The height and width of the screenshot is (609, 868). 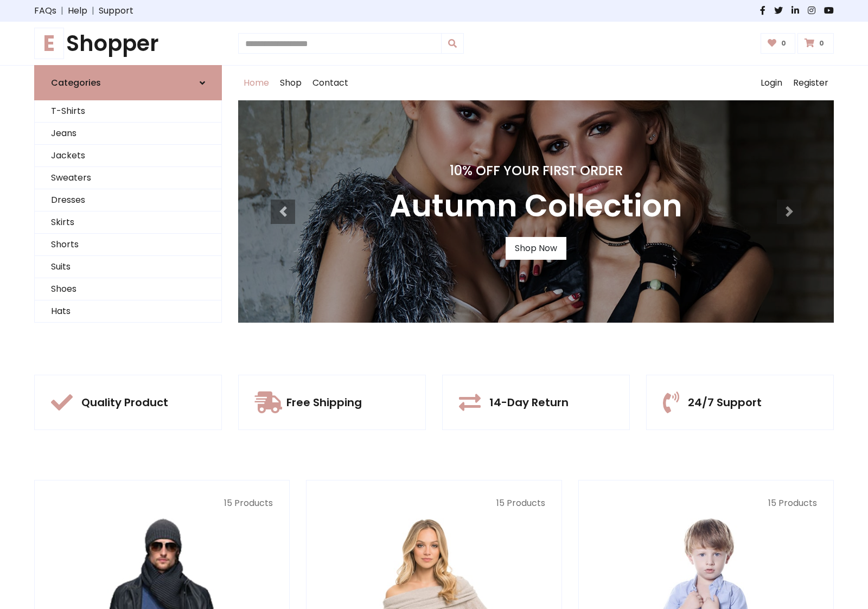 What do you see at coordinates (78, 11) in the screenshot?
I see `a: Help` at bounding box center [78, 11].